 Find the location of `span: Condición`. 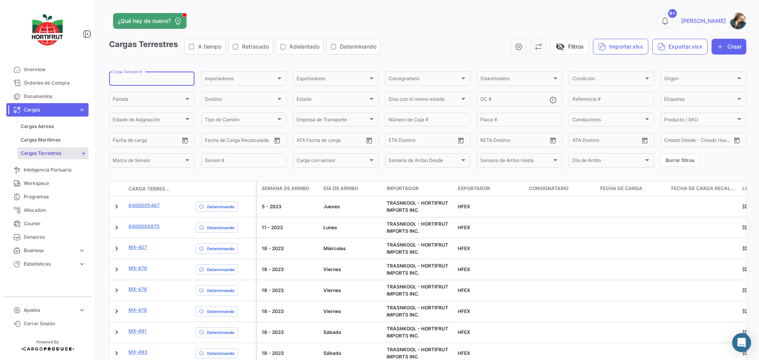

span: Condición is located at coordinates (608, 80).